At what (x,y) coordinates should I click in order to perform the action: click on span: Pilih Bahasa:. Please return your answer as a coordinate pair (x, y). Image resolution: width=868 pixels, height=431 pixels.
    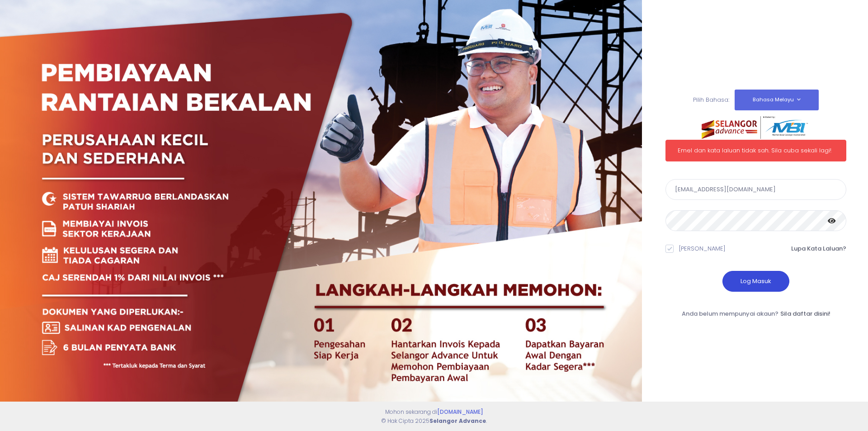
    Looking at the image, I should click on (711, 99).